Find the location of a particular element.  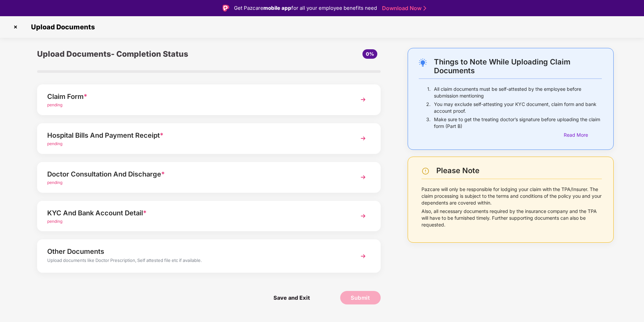

button: Submit is located at coordinates (360, 298).